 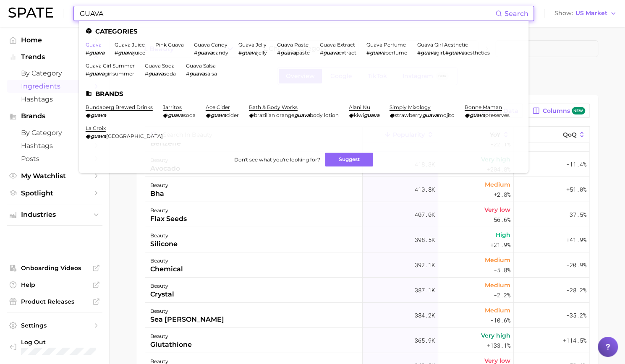 I want to click on a: jarritos, so click(x=172, y=107).